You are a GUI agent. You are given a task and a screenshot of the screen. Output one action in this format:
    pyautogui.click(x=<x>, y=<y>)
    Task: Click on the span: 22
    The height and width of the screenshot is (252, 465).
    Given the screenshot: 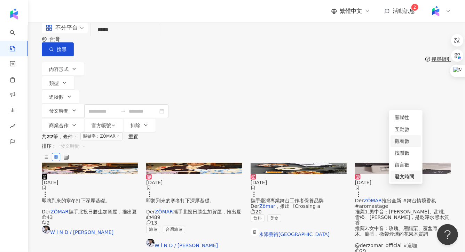 What is the action you would take?
    pyautogui.click(x=50, y=137)
    